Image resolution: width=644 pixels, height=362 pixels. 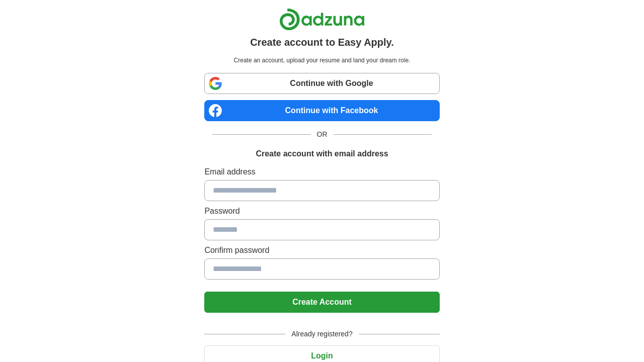 I want to click on label: Password, so click(x=322, y=211).